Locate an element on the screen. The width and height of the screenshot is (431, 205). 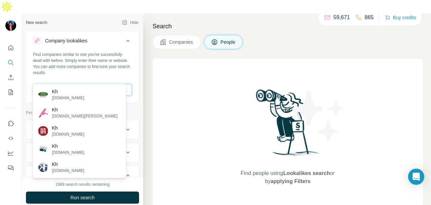
button: Enrich CSV is located at coordinates (11, 77).